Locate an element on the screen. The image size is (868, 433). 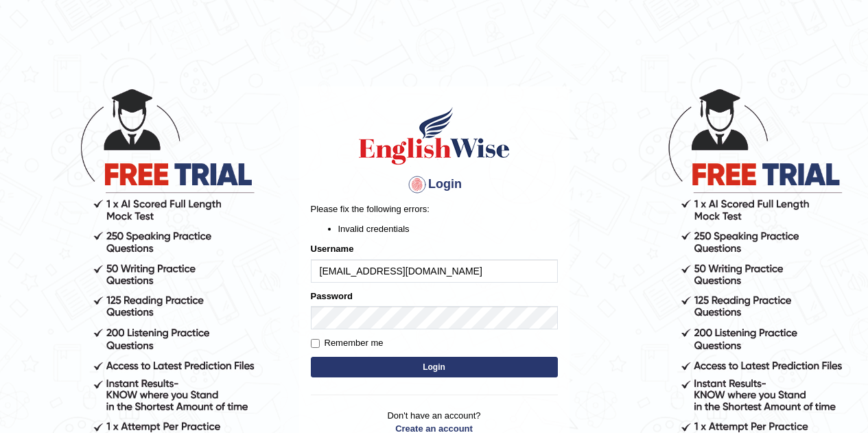
h4: Login is located at coordinates (434, 185).